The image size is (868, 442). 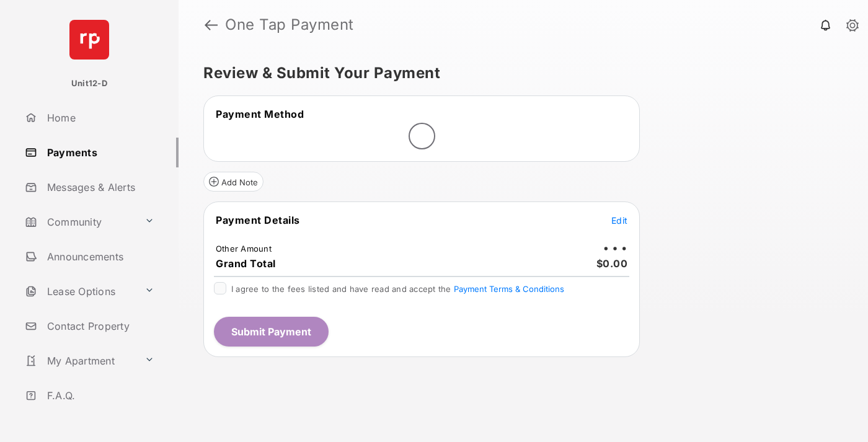 I want to click on img: svg+xml;base64,PHN2ZyB4bWxucz0iaHR0cDovL3d3dy53My5vcmcvMjAwMC9zdmciIHdpZHRoPSI2NCIgaGVpZ2h0PSI2NC..., so click(x=89, y=40).